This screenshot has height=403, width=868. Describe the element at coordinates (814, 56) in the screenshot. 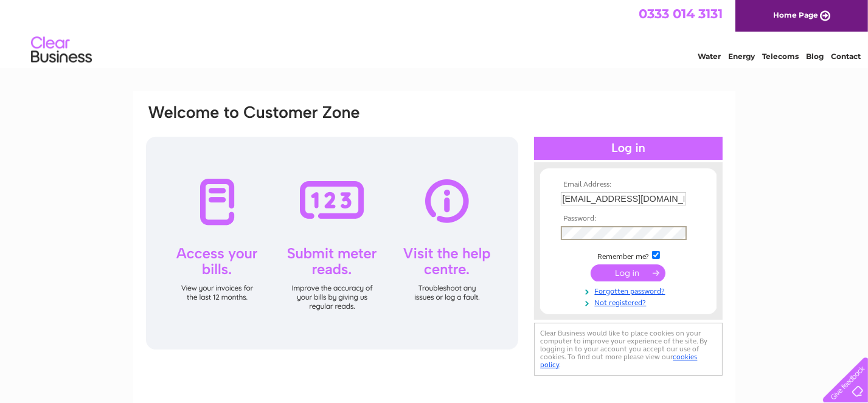

I see `a: Blog` at that location.